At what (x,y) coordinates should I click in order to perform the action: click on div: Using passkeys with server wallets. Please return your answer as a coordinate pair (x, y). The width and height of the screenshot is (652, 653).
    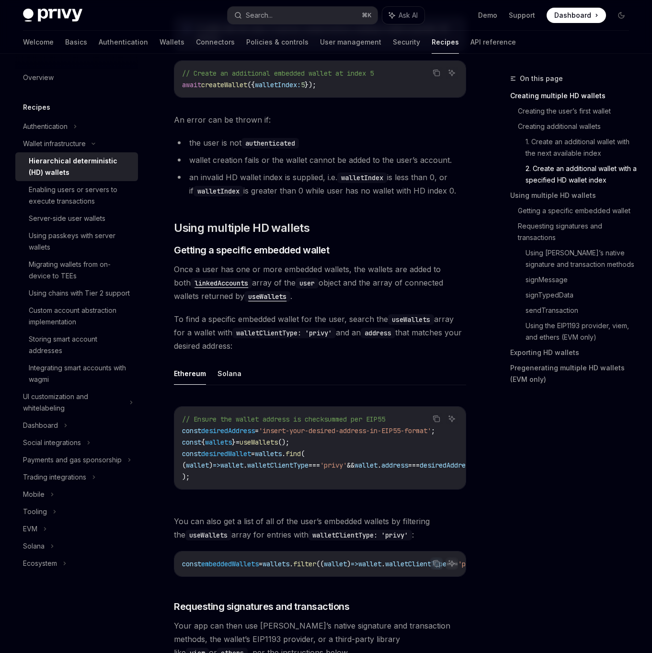
    Looking at the image, I should click on (80, 241).